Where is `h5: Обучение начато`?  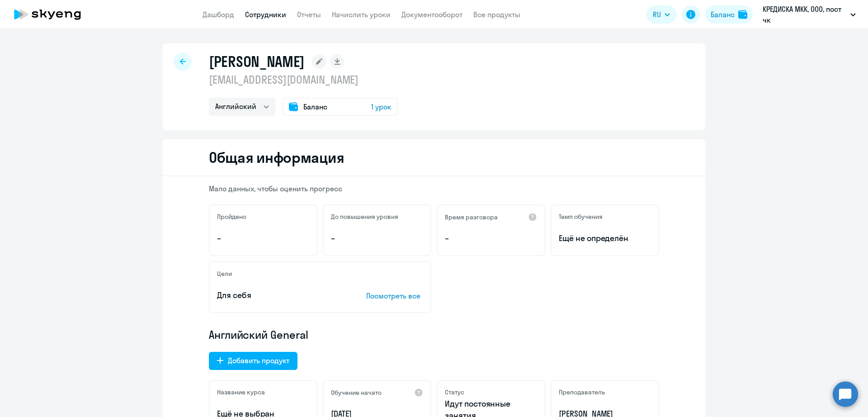
h5: Обучение начато is located at coordinates (356, 393).